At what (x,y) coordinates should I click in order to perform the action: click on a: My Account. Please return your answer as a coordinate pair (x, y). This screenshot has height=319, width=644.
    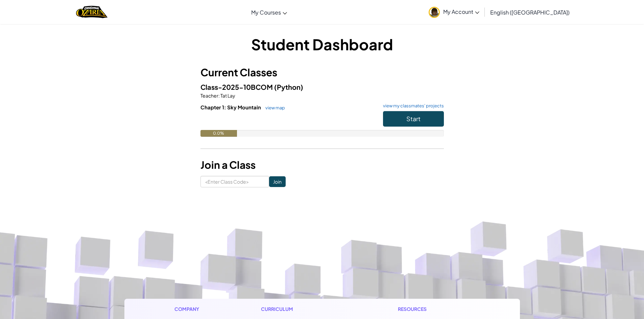
    Looking at the image, I should click on (454, 12).